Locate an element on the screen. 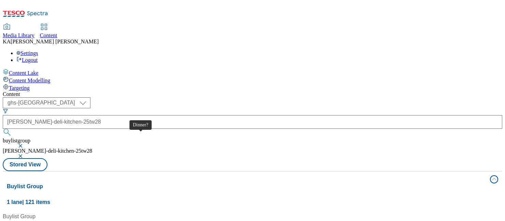 Image resolution: width=505 pixels, height=221 pixels. span: Content is located at coordinates (48, 35).